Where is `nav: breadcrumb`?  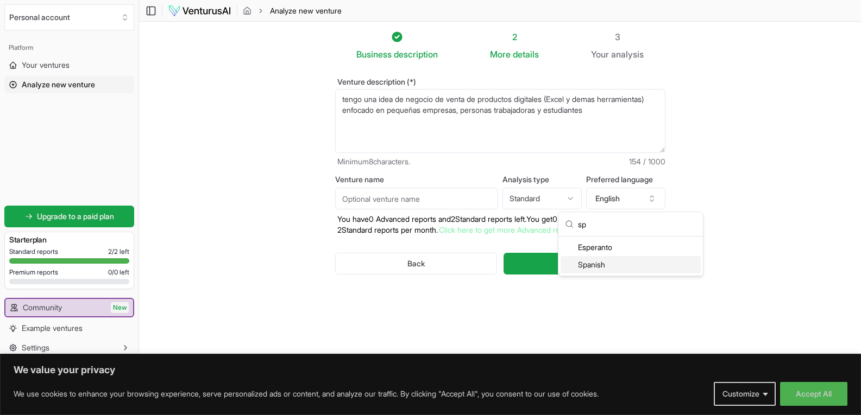 nav: breadcrumb is located at coordinates (292, 11).